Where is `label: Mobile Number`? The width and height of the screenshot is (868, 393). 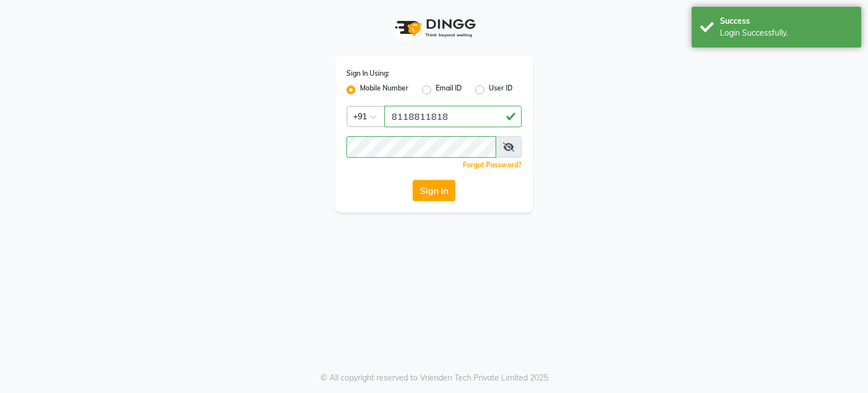 label: Mobile Number is located at coordinates (384, 90).